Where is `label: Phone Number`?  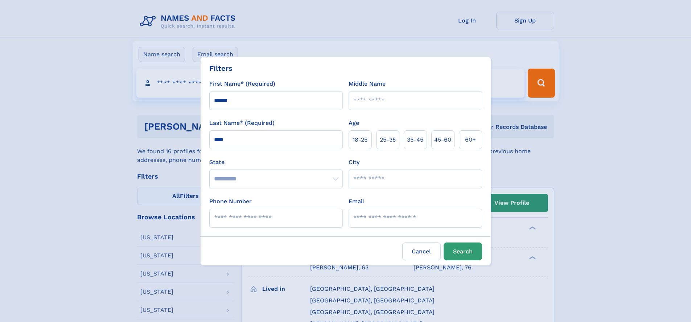
label: Phone Number is located at coordinates (230, 201).